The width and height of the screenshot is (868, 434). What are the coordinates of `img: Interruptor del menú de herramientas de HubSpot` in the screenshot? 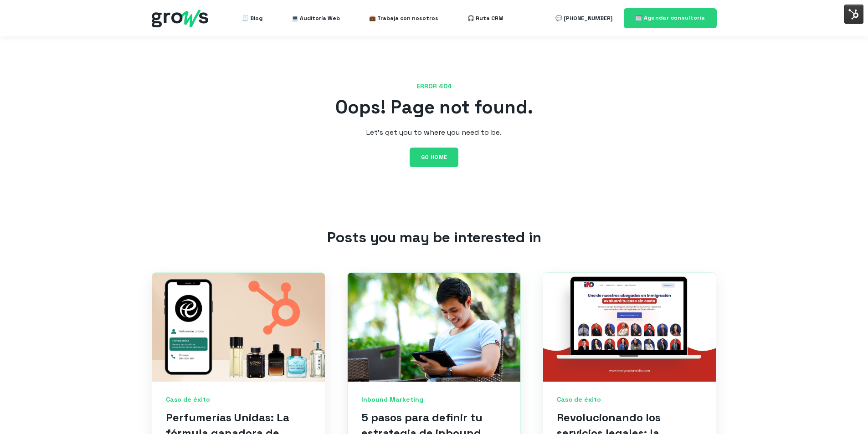 It's located at (854, 14).